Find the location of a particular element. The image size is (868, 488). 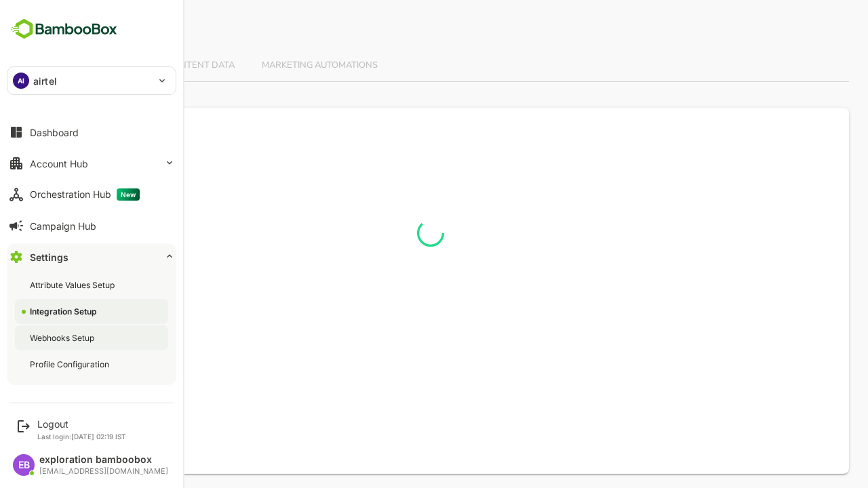

button: Settings is located at coordinates (91, 257).